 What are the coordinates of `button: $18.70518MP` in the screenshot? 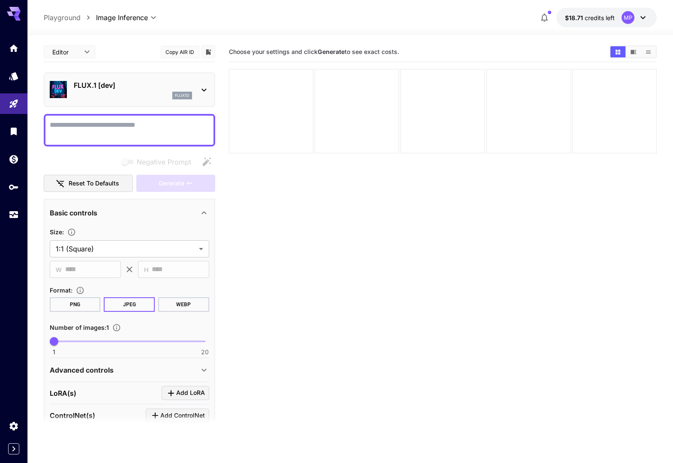 It's located at (606, 18).